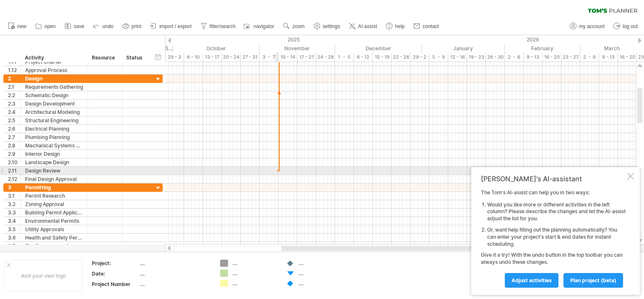  What do you see at coordinates (269, 57) in the screenshot?
I see `div: 3 - 7` at bounding box center [269, 57].